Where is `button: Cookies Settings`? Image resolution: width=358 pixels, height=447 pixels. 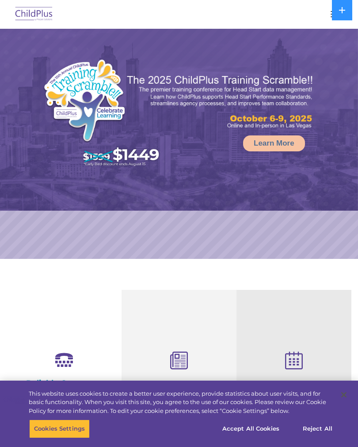 button: Cookies Settings is located at coordinates (59, 429).